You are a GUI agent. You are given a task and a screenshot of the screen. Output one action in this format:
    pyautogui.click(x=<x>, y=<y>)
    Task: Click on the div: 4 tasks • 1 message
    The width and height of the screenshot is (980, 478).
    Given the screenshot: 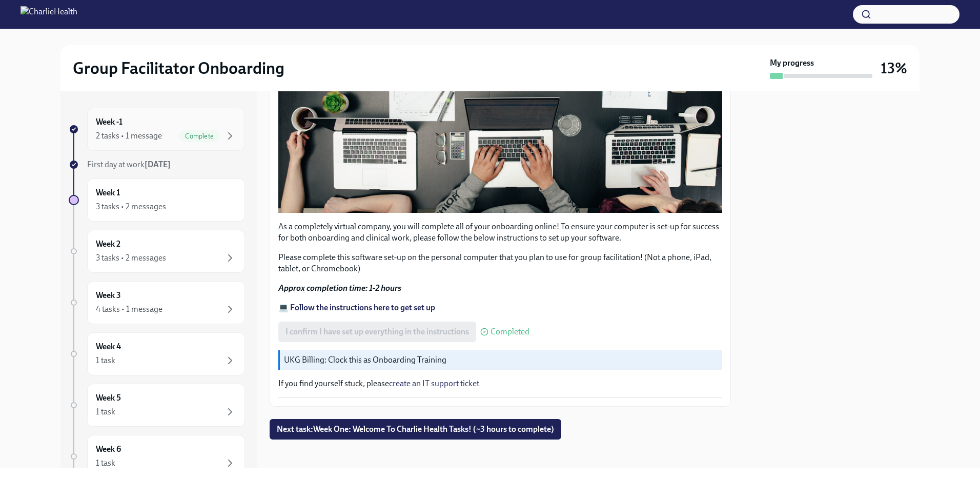 What is the action you would take?
    pyautogui.click(x=129, y=309)
    